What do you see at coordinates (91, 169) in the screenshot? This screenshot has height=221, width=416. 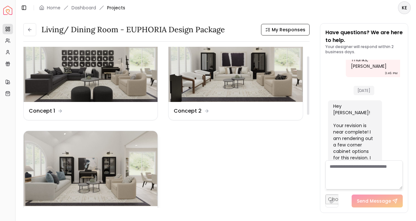 I see `img: Revision 1` at bounding box center [91, 169].